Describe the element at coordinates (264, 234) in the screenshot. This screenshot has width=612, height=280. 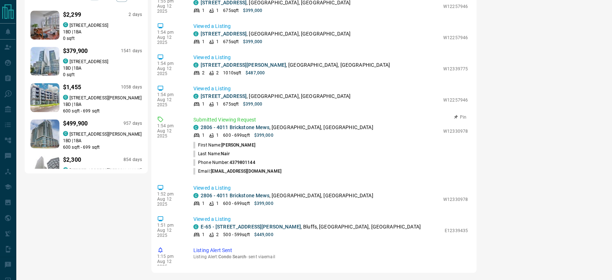
I see `p: $449,000` at that location.